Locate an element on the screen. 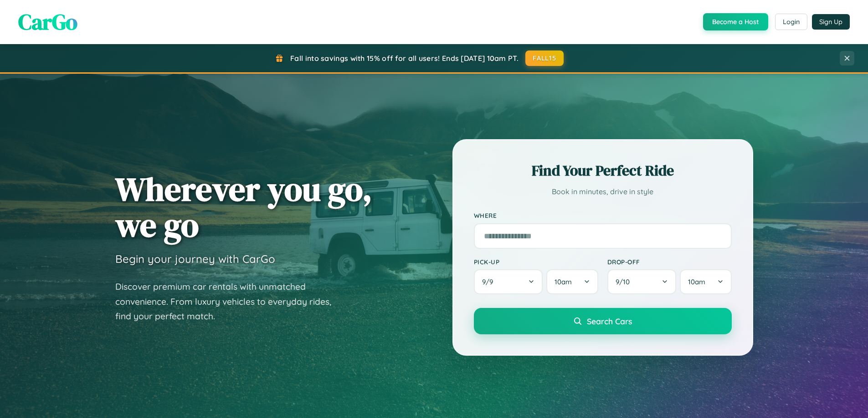 The image size is (868, 418). h2: Find Your Perfect Ride is located at coordinates (602, 170).